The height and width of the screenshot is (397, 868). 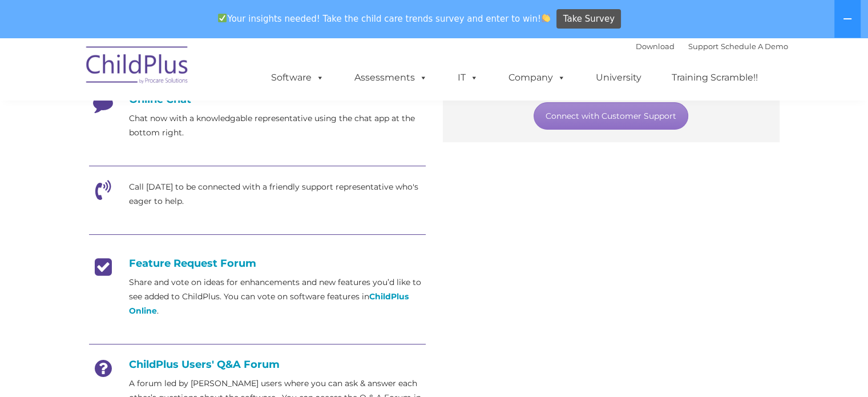 I want to click on img: ChildPlus by Procare Solutions, so click(x=137, y=67).